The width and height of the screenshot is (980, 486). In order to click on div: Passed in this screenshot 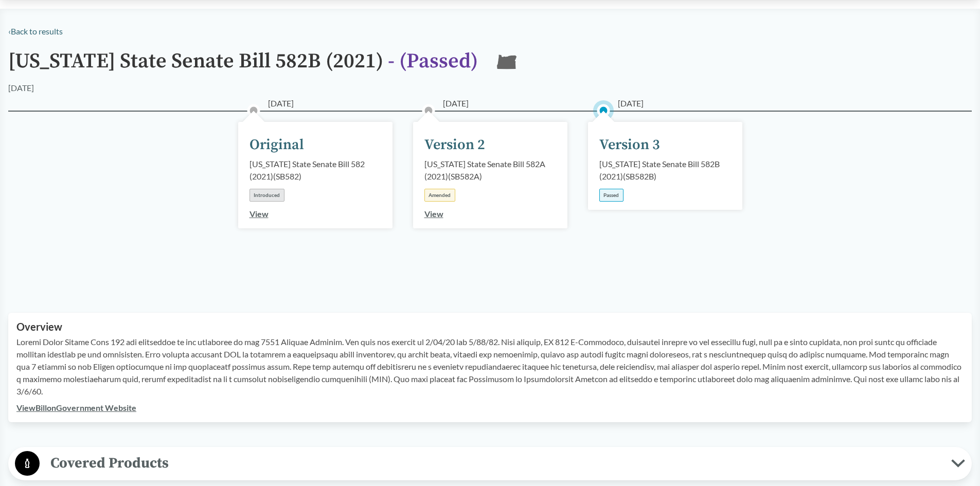, I will do `click(611, 195)`.